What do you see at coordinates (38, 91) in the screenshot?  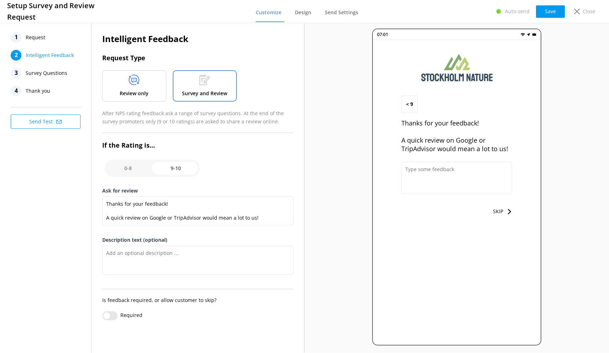 I see `span: Thank you` at bounding box center [38, 91].